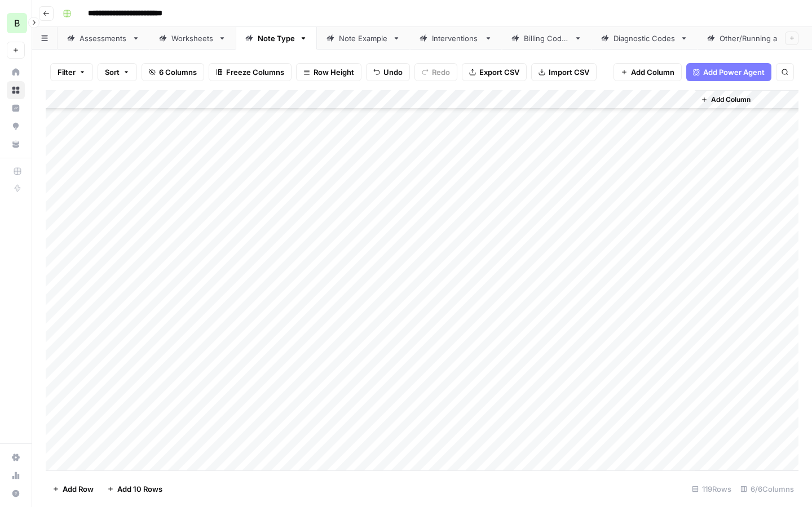  What do you see at coordinates (645, 38) in the screenshot?
I see `a: Diagnostic Codes` at bounding box center [645, 38].